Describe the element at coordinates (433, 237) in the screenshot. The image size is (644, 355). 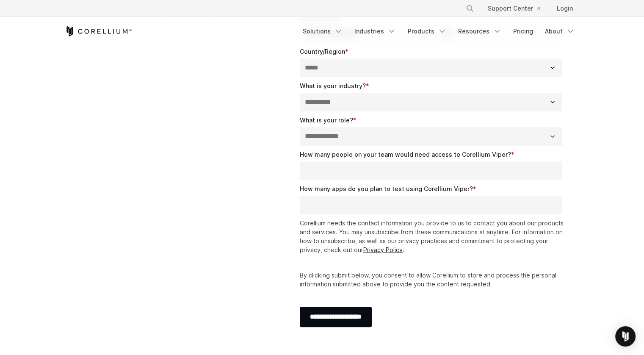
I see `p: Corellium needs the contact information you provide to us to contact you about our products and s...` at that location.